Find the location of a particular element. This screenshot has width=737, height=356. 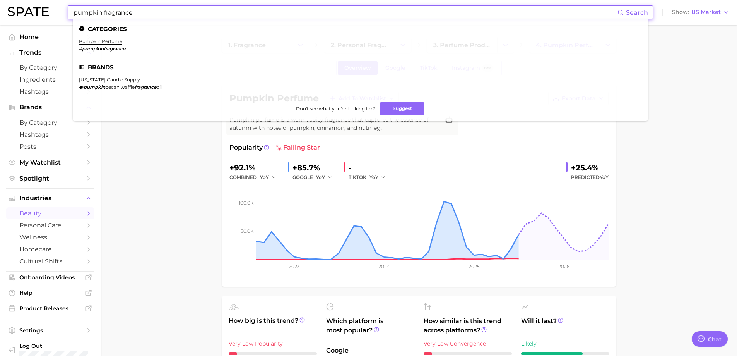

img: SPATE is located at coordinates (28, 12).